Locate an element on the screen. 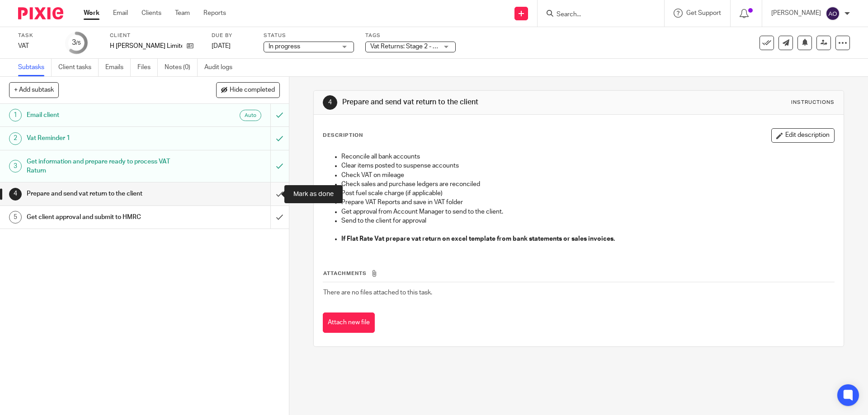  a: Notes (0) is located at coordinates (181, 68).